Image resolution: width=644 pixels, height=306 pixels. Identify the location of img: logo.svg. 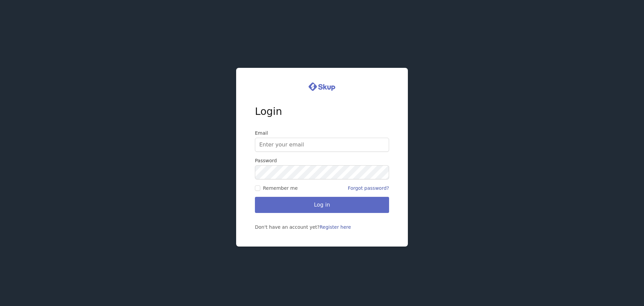
(322, 87).